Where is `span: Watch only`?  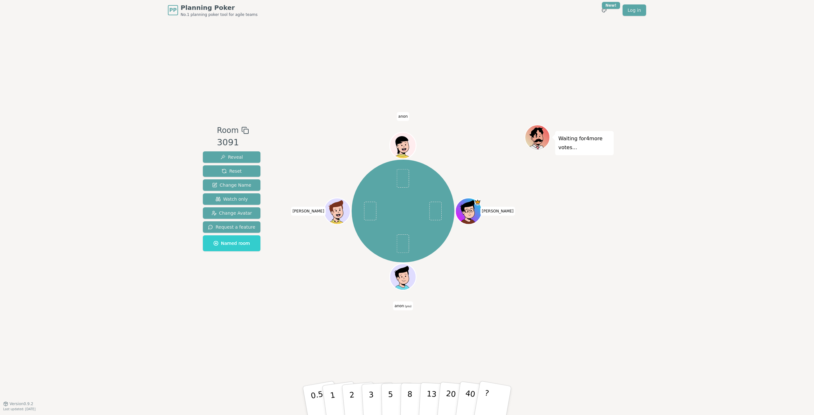
span: Watch only is located at coordinates (232, 199).